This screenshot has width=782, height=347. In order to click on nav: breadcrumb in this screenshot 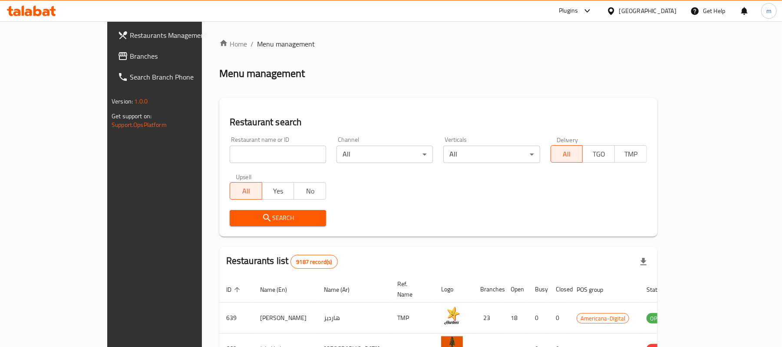, I will do `click(438, 44)`.